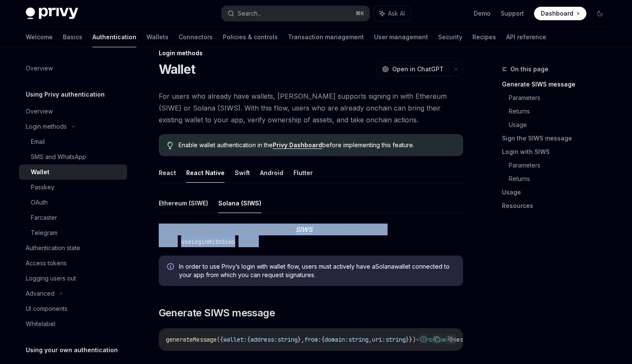 The image size is (632, 364). I want to click on a: API reference, so click(526, 37).